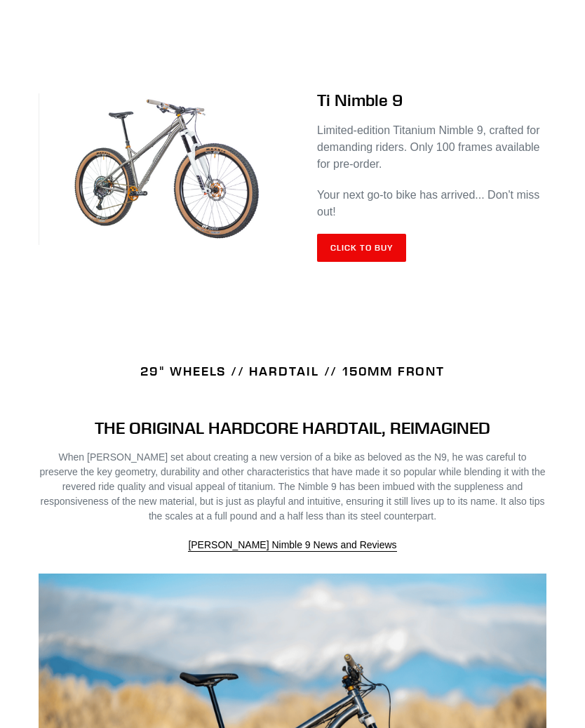  I want to click on h4: THE ORIGINAL HARDCORE HARDTAIL, REIMAGINED, so click(292, 427).